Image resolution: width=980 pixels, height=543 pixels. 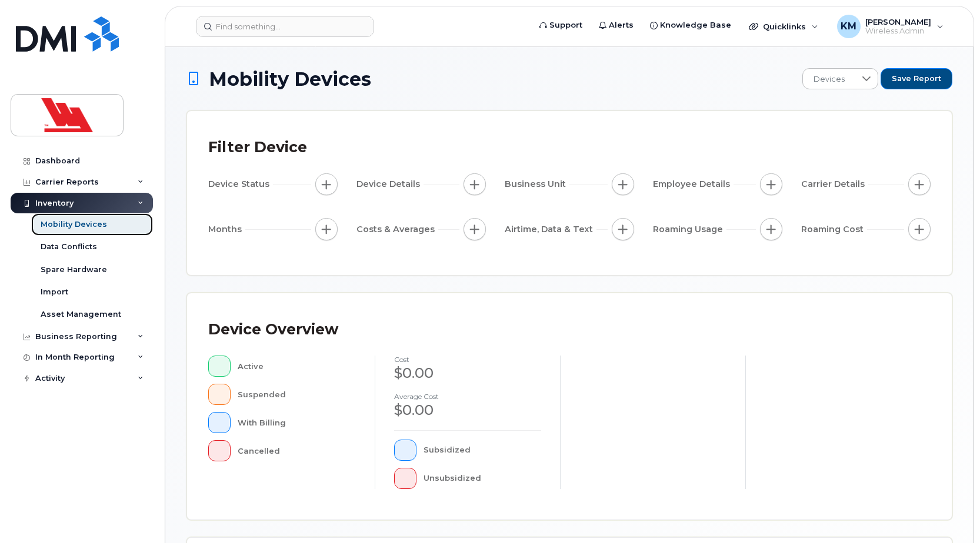 What do you see at coordinates (482, 479) in the screenshot?
I see `div: Unsubsidized` at bounding box center [482, 479].